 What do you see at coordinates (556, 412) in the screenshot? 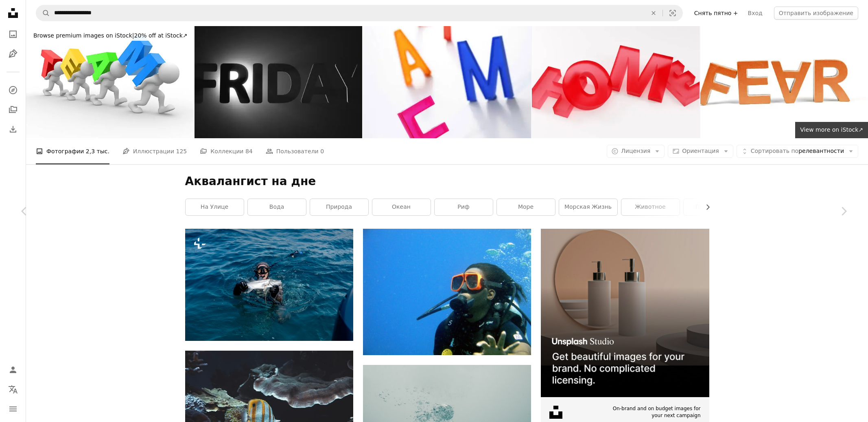
I see `img: file-1631678316303-ed18b8b5cb9cimage` at bounding box center [556, 412].